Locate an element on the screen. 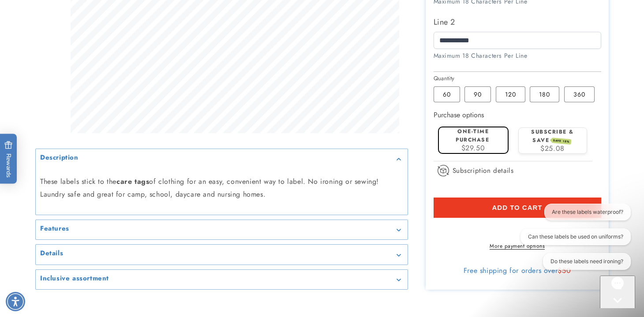 Image resolution: width=644 pixels, height=317 pixels. button: Add to cart is located at coordinates (518, 207).